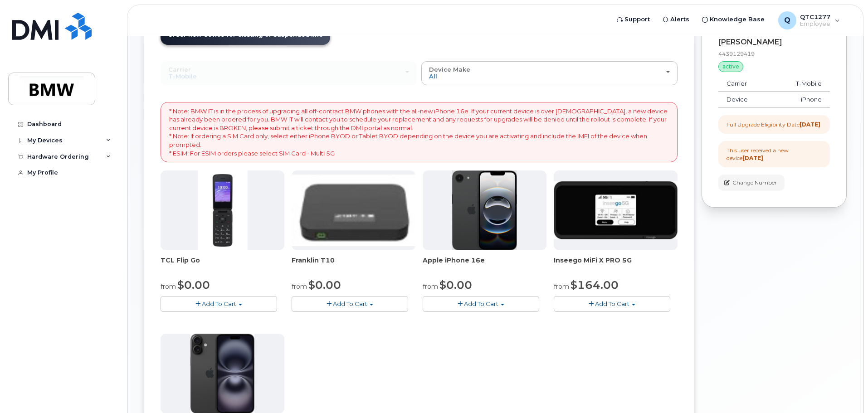  Describe the element at coordinates (484, 210) in the screenshot. I see `img: iphone16e.png` at that location.